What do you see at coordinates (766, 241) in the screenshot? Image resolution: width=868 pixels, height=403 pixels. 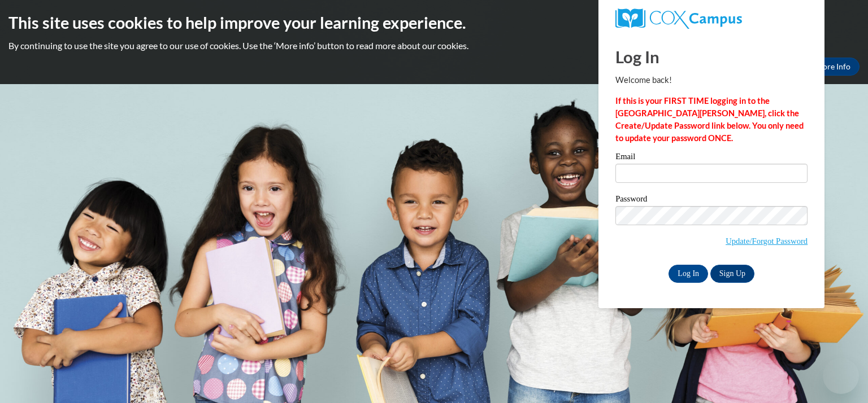 I see `a: Update/Forgot Password` at bounding box center [766, 241].